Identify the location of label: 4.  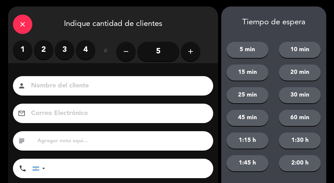
(86, 50).